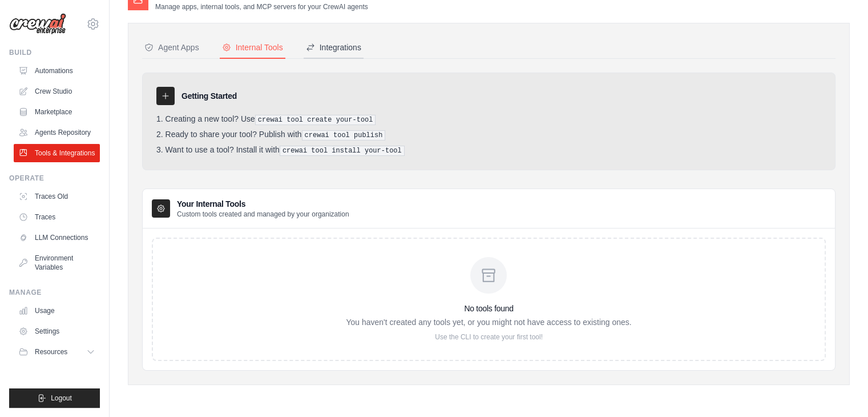 The height and width of the screenshot is (417, 868). What do you see at coordinates (57, 133) in the screenshot?
I see `a: Agents Repository` at bounding box center [57, 133].